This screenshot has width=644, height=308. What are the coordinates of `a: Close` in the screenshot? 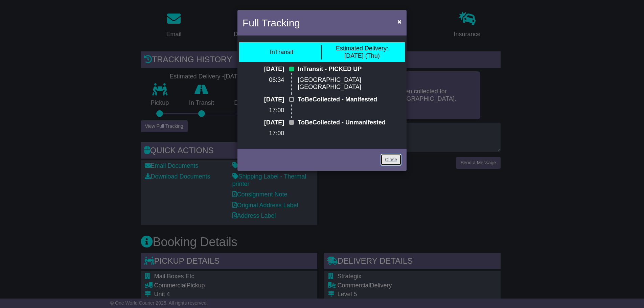 It's located at (391, 160).